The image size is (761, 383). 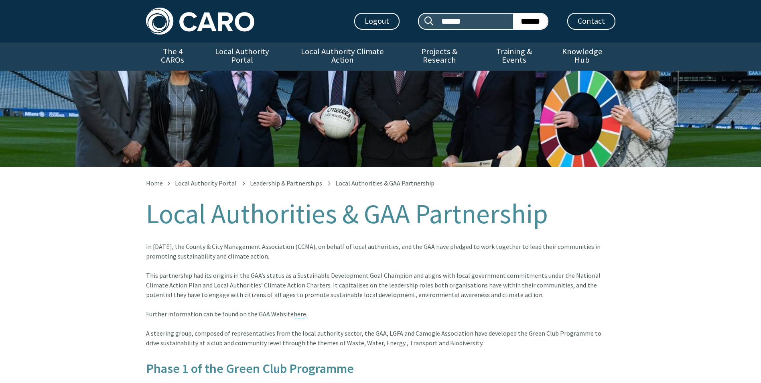 I want to click on a: Training & Events, so click(x=514, y=57).